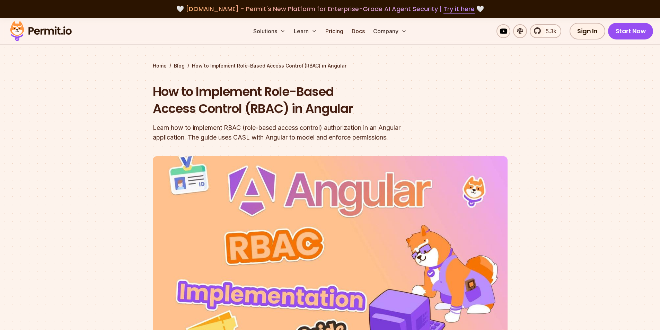 The width and height of the screenshot is (660, 330). I want to click on a: Blog, so click(179, 66).